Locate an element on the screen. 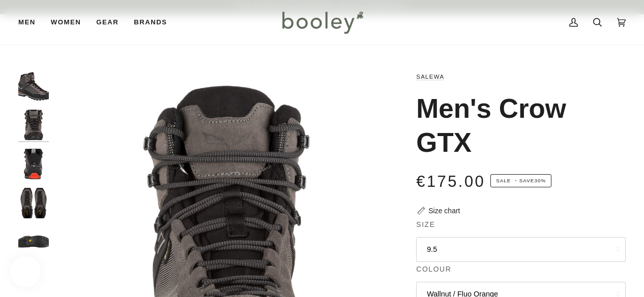 Image resolution: width=644 pixels, height=297 pixels. h1: Men's Crow GTX is located at coordinates (517, 126).